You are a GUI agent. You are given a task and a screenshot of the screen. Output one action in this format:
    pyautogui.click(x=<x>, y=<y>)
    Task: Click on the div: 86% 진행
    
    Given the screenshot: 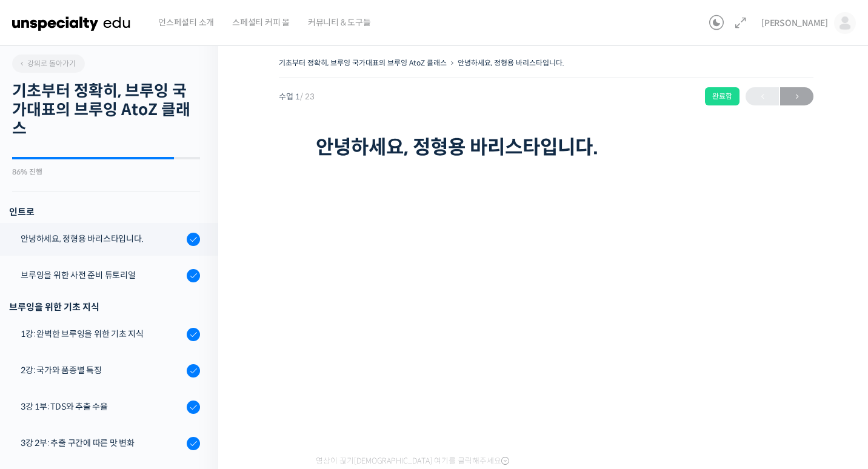 What is the action you would take?
    pyautogui.click(x=106, y=172)
    